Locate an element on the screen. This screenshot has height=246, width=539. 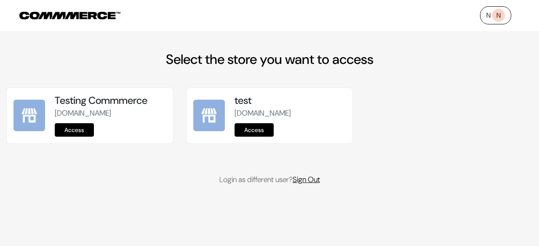
span: N is located at coordinates (499, 15).